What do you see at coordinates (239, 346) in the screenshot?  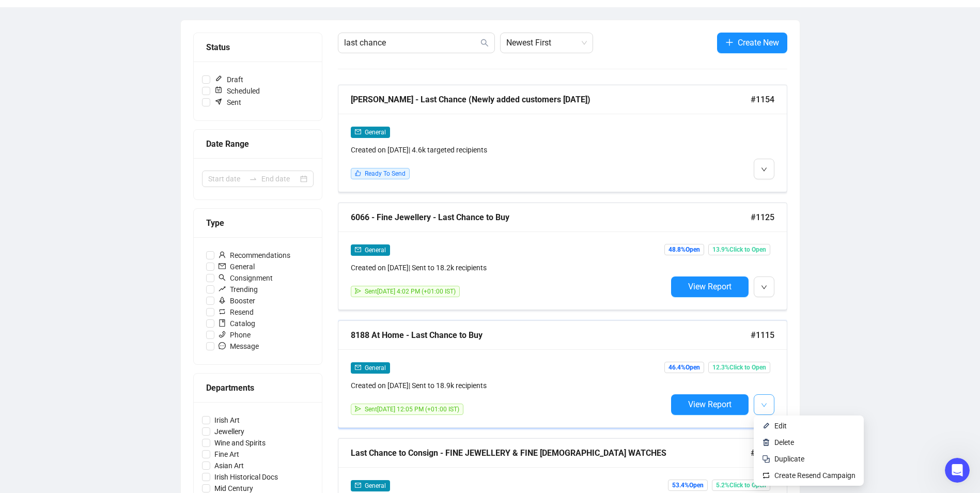 I see `span: Message` at bounding box center [239, 346].